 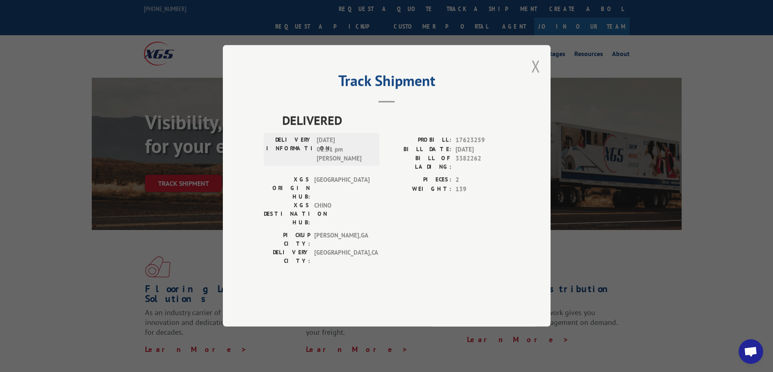 I want to click on span: DELIVERED, so click(x=396, y=120).